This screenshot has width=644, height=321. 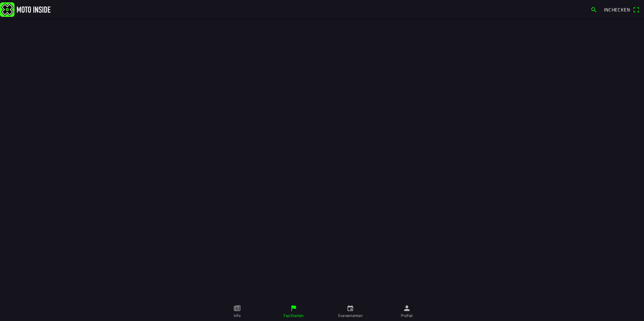 I want to click on ion-icon: person, so click(x=407, y=308).